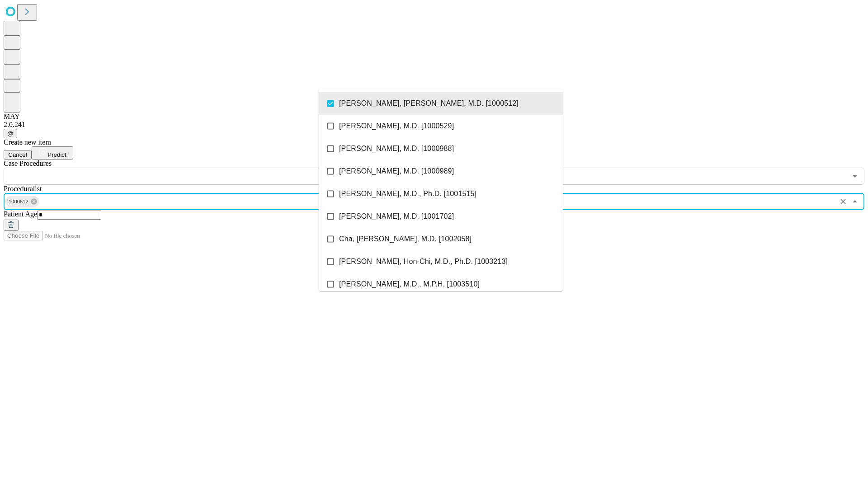 The width and height of the screenshot is (868, 488). Describe the element at coordinates (20, 214) in the screenshot. I see `span: Patient Age` at that location.